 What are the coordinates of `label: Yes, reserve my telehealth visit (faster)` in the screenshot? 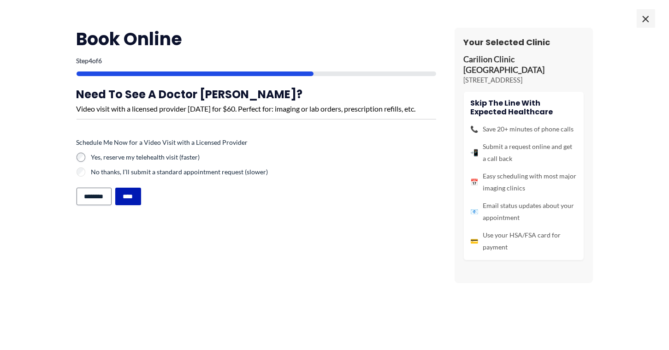 It's located at (264, 157).